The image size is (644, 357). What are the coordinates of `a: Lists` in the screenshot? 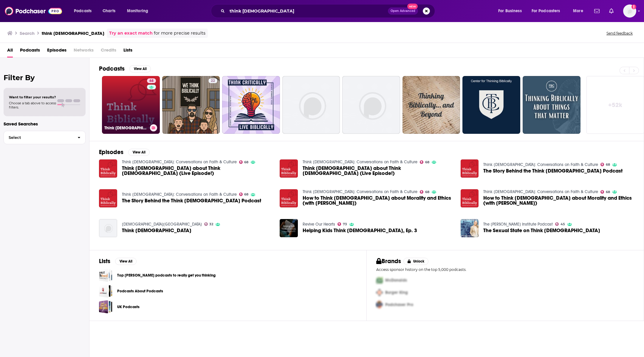 It's located at (128, 51).